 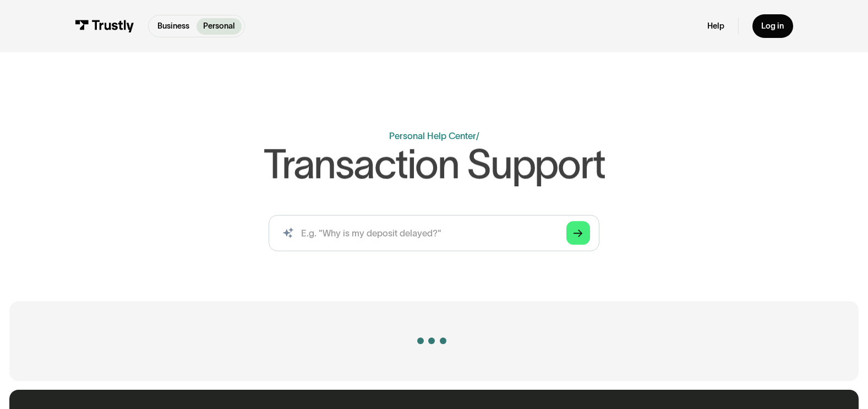 I want to click on img: Trustly Logo, so click(x=105, y=26).